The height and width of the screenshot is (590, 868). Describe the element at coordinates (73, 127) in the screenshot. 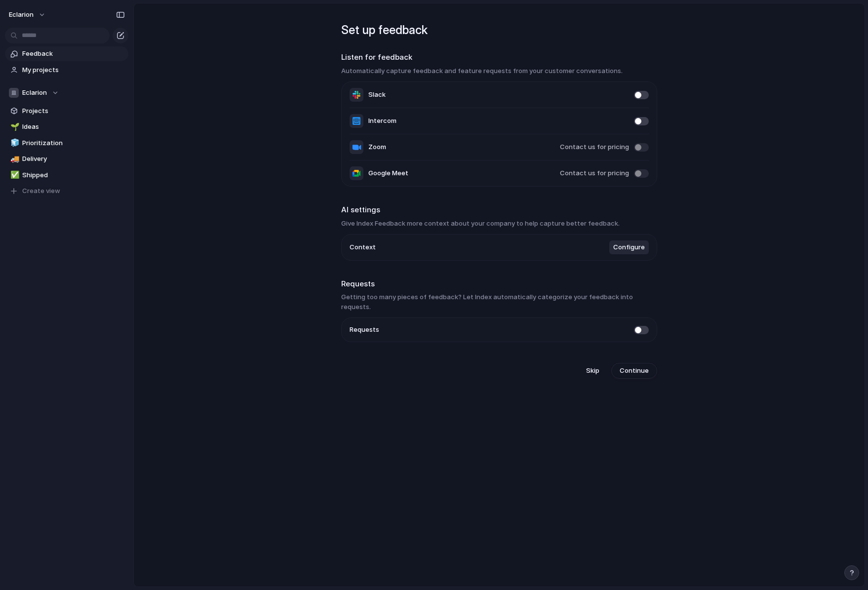

I see `span: Ideas` at that location.